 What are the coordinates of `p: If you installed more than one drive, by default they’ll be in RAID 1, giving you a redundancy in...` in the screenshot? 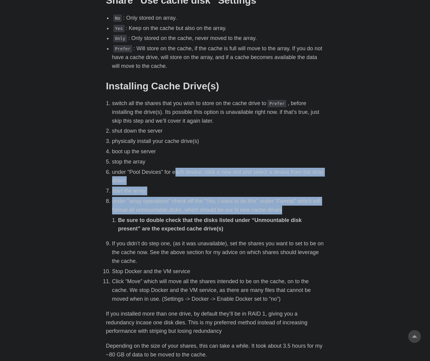 It's located at (215, 322).